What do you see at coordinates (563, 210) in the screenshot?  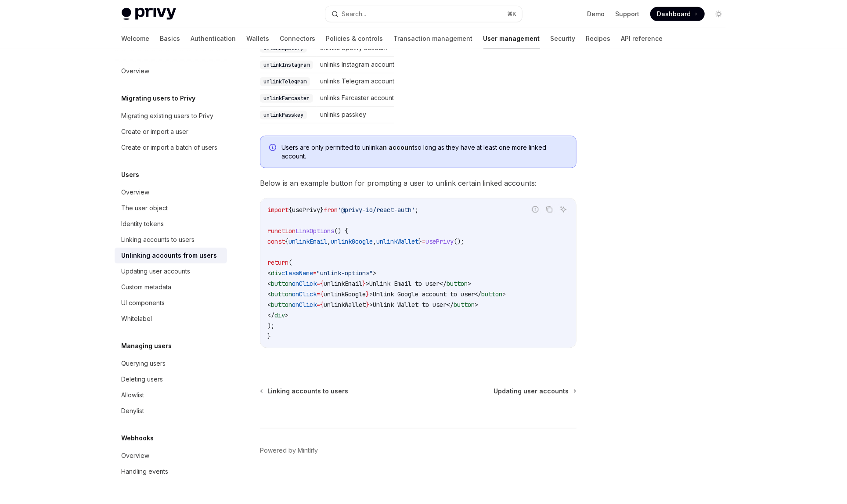 I see `button: Ask AI` at bounding box center [563, 210].